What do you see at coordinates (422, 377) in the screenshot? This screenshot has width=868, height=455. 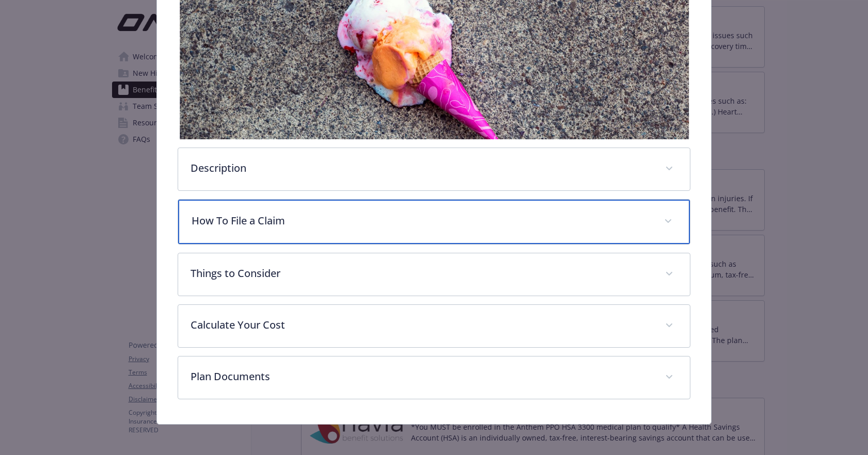 I see `p: Plan Documents` at bounding box center [422, 377].